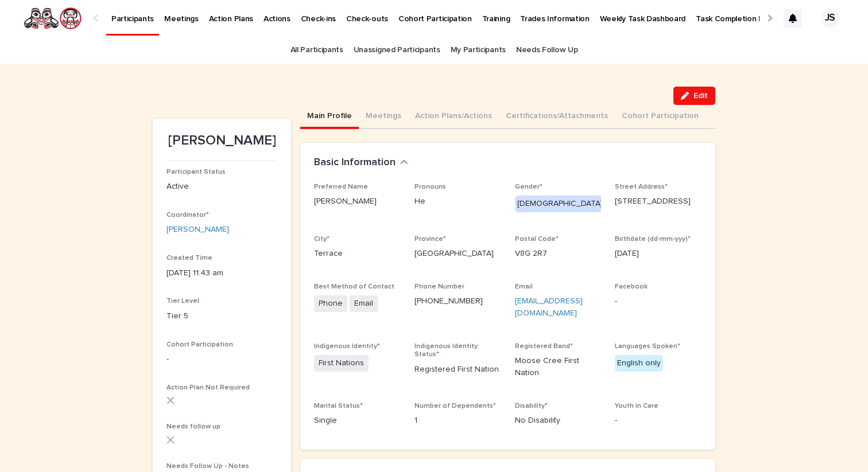 The height and width of the screenshot is (472, 868). Describe the element at coordinates (196, 172) in the screenshot. I see `span: Participant Status` at that location.